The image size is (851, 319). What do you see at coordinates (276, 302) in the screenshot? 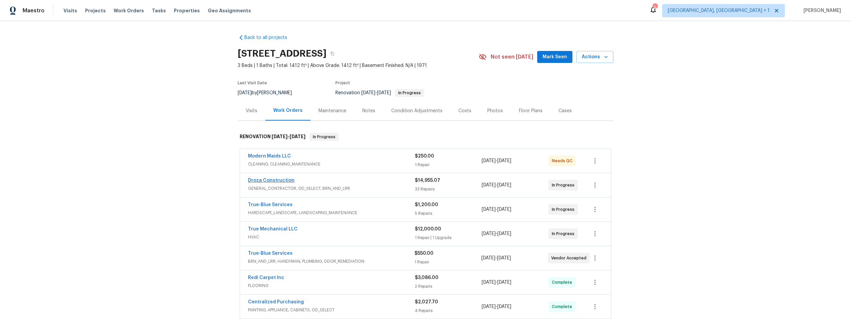
I see `a: Centralized Purchasing` at bounding box center [276, 302].